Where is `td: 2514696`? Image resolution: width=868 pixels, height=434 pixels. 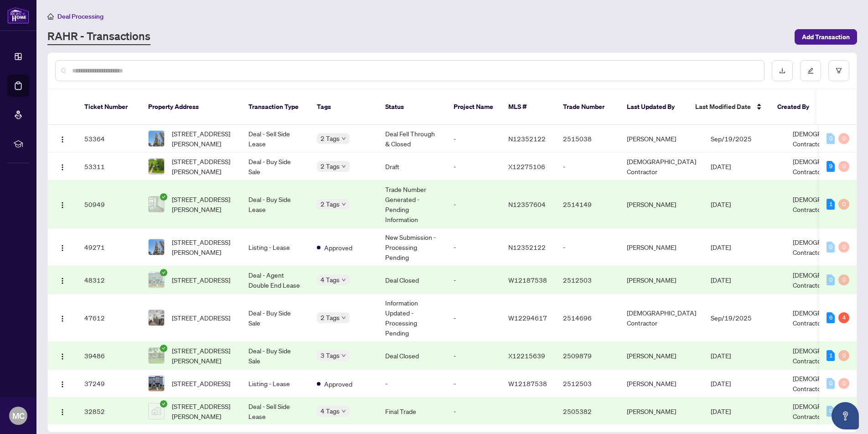 td: 2514696 is located at coordinates (587, 318).